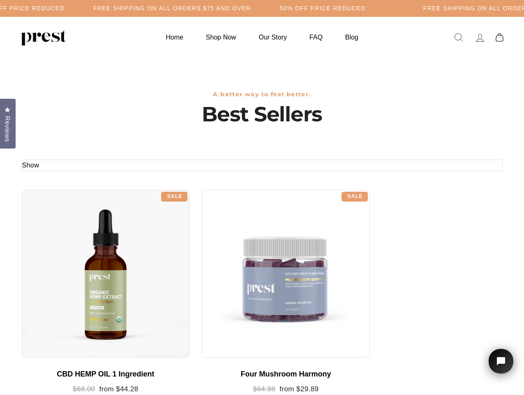 The width and height of the screenshot is (524, 395). I want to click on img: PREST ORGANICS, so click(43, 37).